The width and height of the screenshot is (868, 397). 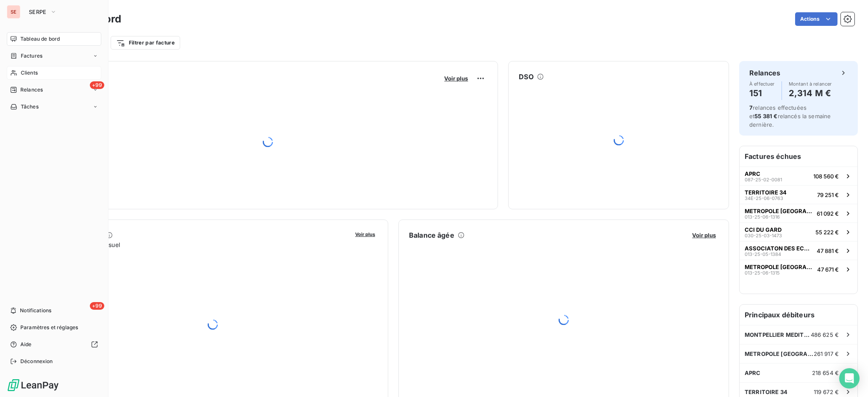 What do you see at coordinates (14, 12) in the screenshot?
I see `div: SE` at bounding box center [14, 12].